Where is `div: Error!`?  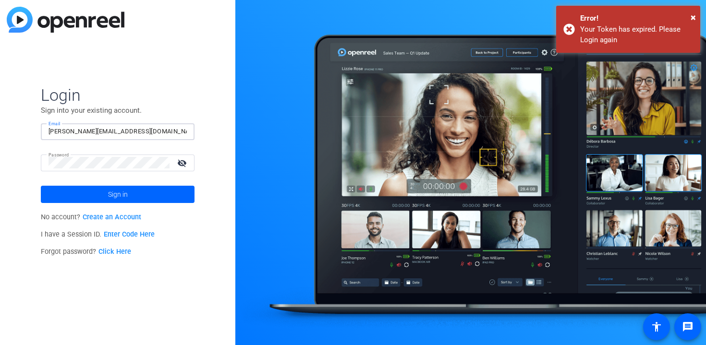 div: Error! is located at coordinates (636, 18).